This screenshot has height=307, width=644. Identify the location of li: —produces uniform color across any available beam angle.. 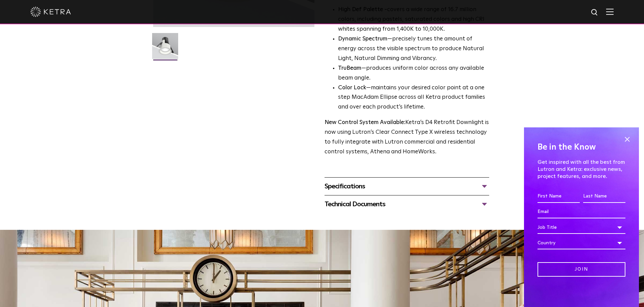
(414, 73).